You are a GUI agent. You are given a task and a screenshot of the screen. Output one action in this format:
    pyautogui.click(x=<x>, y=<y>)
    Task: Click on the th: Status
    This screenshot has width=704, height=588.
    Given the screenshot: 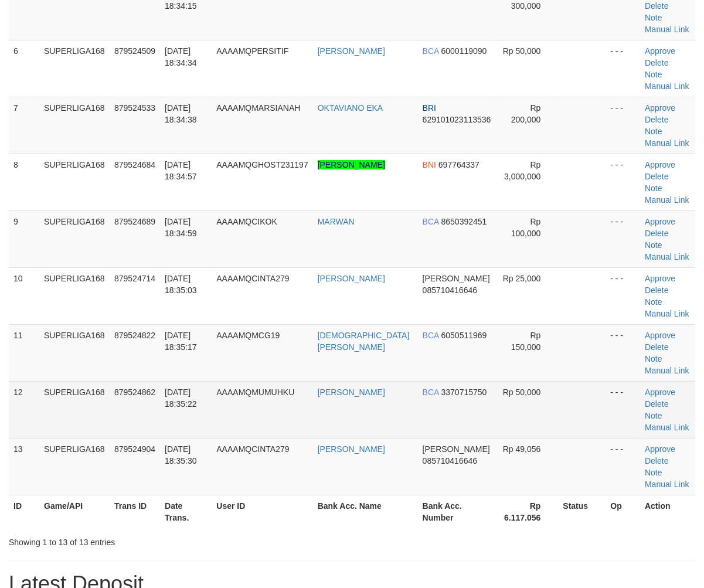 What is the action you would take?
    pyautogui.click(x=582, y=511)
    